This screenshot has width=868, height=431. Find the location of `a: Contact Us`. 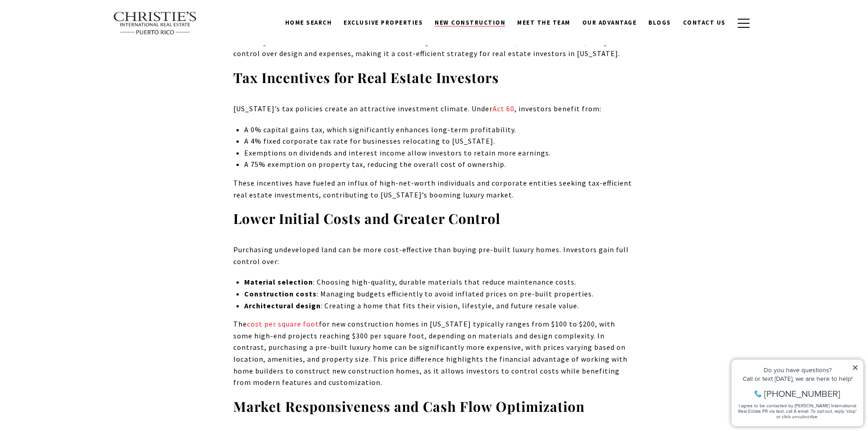

a: Contact Us is located at coordinates (705, 23).